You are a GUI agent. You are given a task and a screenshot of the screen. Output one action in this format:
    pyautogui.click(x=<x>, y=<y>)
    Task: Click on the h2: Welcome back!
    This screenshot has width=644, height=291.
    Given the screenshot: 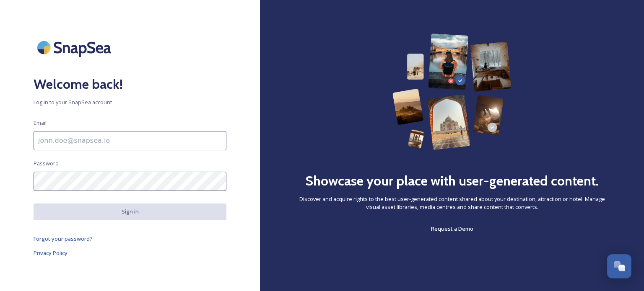 What is the action you would take?
    pyautogui.click(x=130, y=84)
    